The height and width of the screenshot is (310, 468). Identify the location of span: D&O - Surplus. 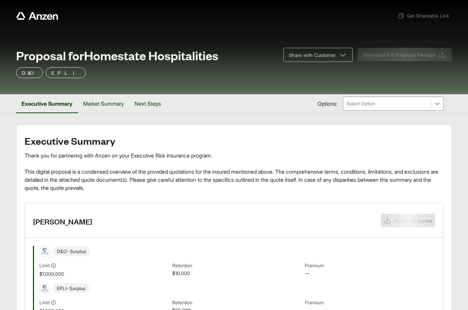
(71, 251).